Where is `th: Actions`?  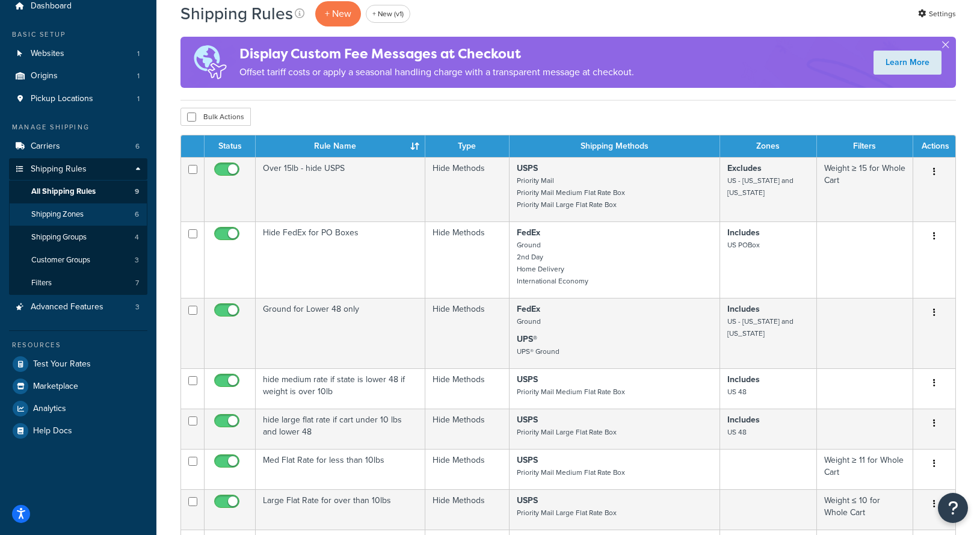 th: Actions is located at coordinates (934, 147).